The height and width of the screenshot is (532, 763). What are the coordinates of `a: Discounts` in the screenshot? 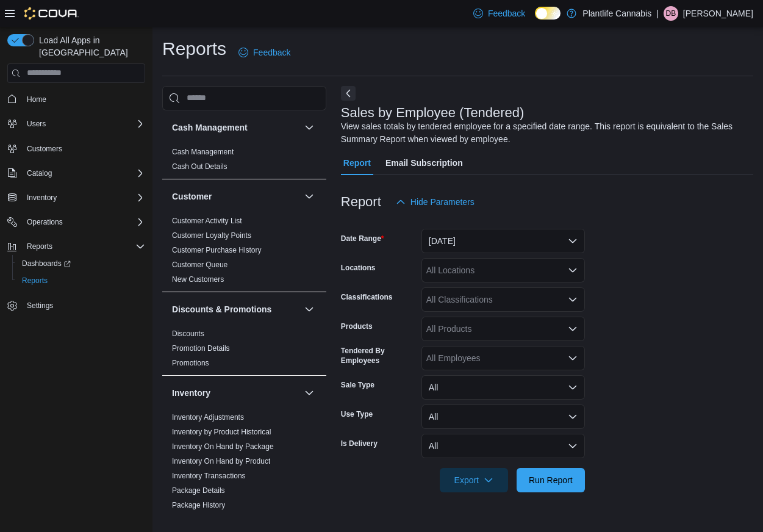 It's located at (188, 334).